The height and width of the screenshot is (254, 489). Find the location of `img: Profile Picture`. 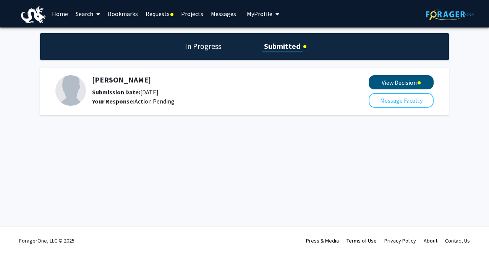

img: Profile Picture is located at coordinates (71, 91).